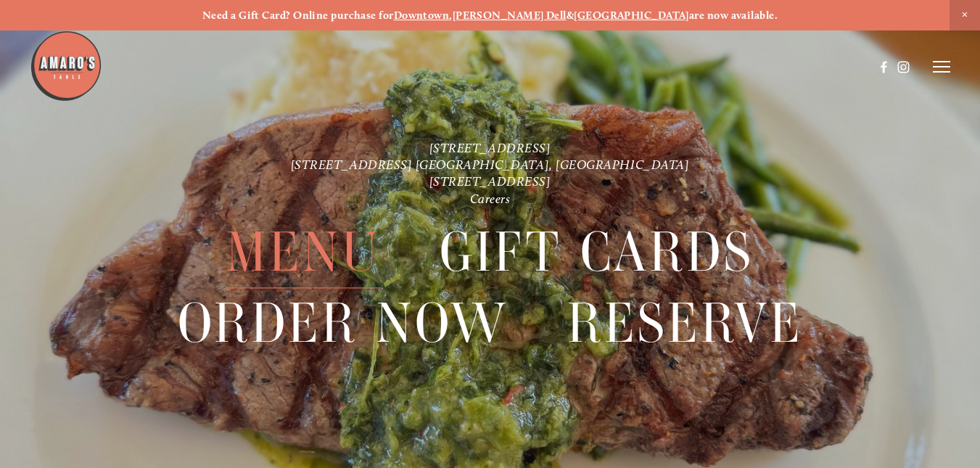 The height and width of the screenshot is (468, 980). What do you see at coordinates (344, 323) in the screenshot?
I see `a: Order Now` at bounding box center [344, 323].